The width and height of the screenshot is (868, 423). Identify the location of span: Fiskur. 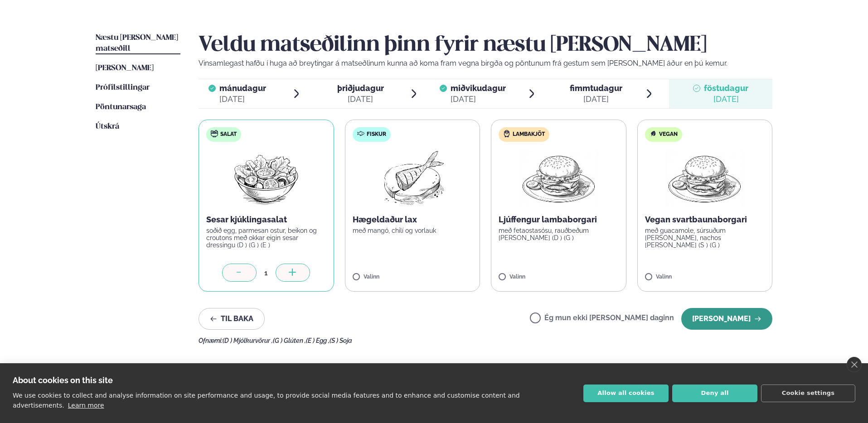
(376, 134).